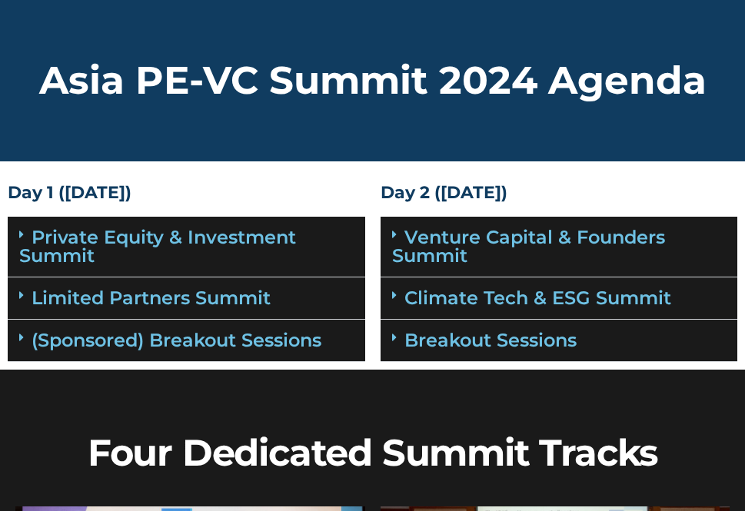 This screenshot has width=745, height=511. I want to click on h2: Asia PE-VC Summit 2024 Agenda, so click(372, 81).